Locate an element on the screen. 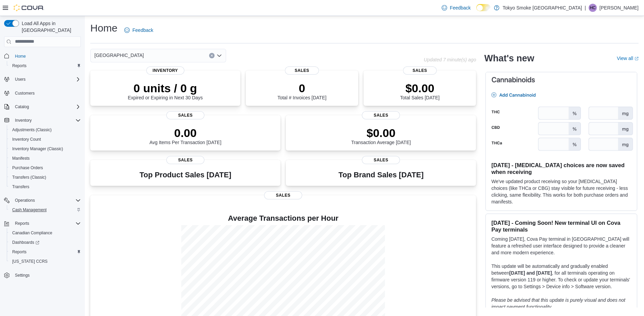 This screenshot has width=644, height=316. h2: What's new is located at coordinates (509, 58).